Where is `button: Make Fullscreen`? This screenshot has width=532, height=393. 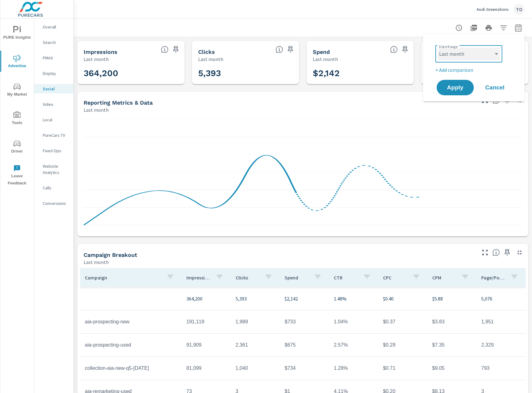 button: Make Fullscreen is located at coordinates (484, 252).